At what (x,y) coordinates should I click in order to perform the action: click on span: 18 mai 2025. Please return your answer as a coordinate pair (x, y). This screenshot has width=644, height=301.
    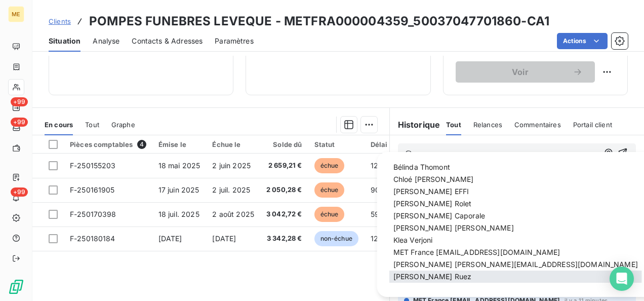
    Looking at the image, I should click on (179, 165).